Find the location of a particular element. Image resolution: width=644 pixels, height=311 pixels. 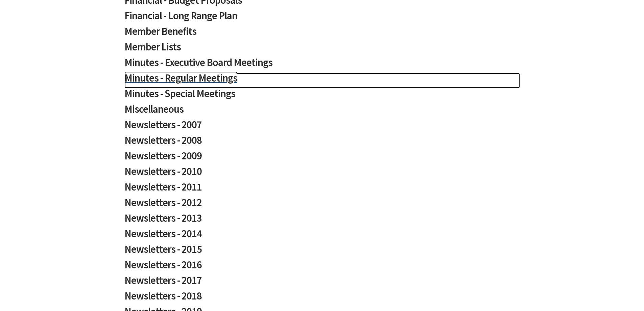

a: Member Benefits is located at coordinates (322, 34).